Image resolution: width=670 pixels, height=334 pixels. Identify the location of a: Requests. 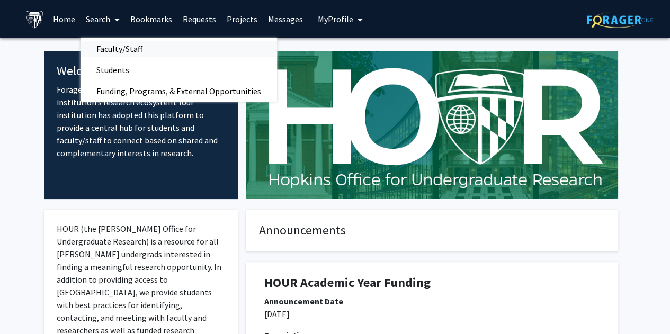
(199, 19).